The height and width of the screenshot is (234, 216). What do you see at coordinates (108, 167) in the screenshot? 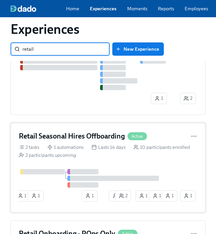
I see `a: Retail Seasonal Hires OffboardingActive2 tasks 1 automations Lasts 14 days 10 participants enroll...` at bounding box center [108, 167].